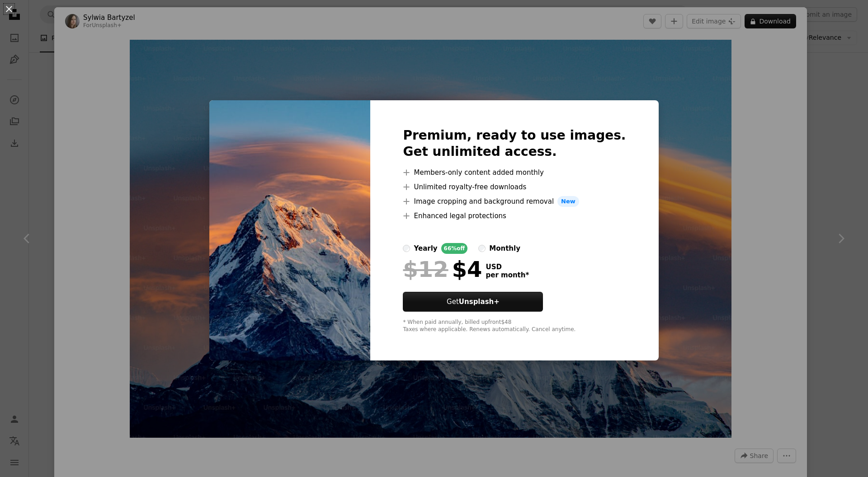 This screenshot has height=477, width=868. What do you see at coordinates (568, 202) in the screenshot?
I see `span: New` at bounding box center [568, 202].